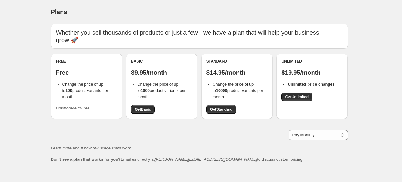 This screenshot has width=402, height=182. Describe the element at coordinates (222, 90) in the screenshot. I see `b: 10000` at that location.